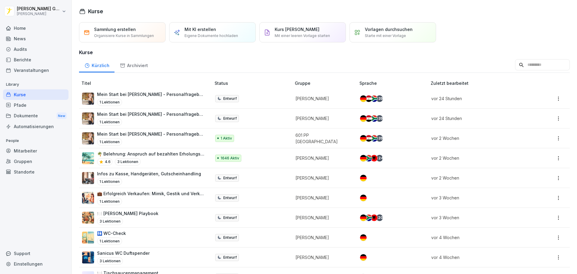  What do you see at coordinates (97, 65) in the screenshot?
I see `div: Kürzlich` at bounding box center [97, 65].